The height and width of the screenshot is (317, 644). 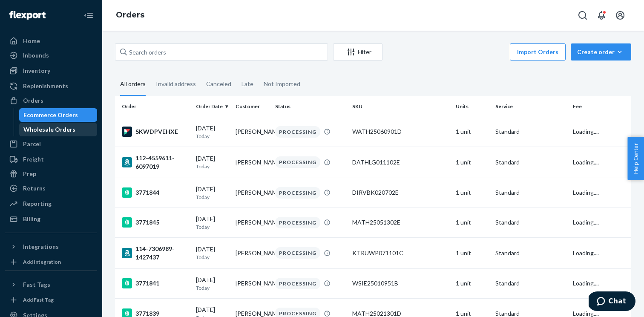 What do you see at coordinates (51, 86) in the screenshot?
I see `a: Replenishments` at bounding box center [51, 86].